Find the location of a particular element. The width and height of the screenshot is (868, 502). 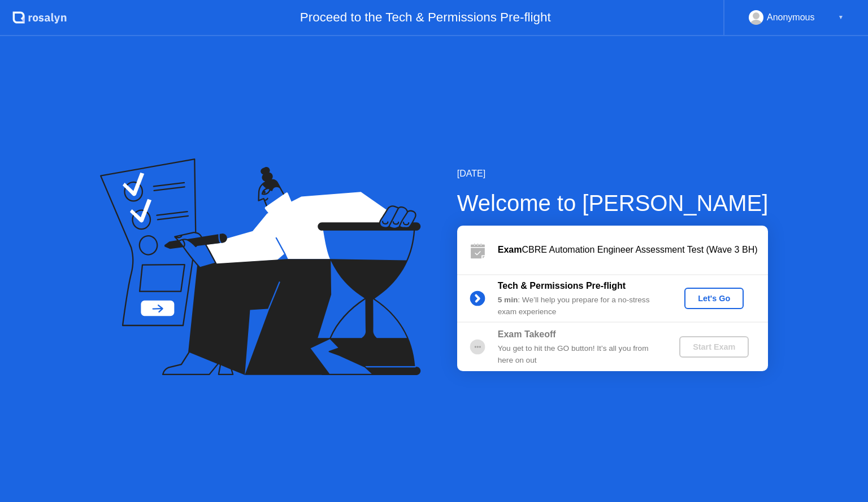

div: Start Exam is located at coordinates (714, 347).